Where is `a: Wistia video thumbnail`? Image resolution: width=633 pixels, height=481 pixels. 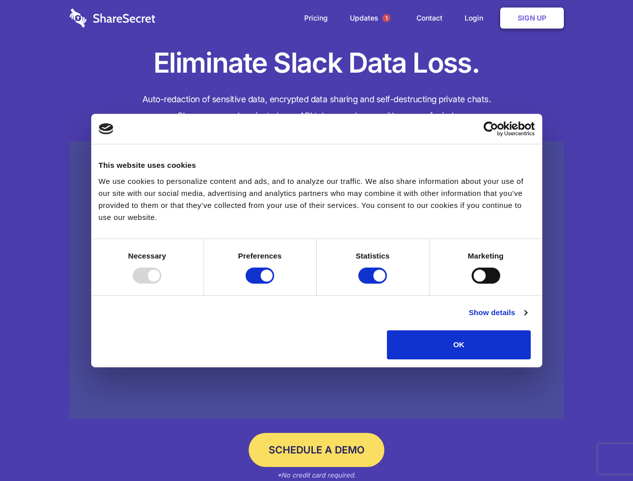
a: Wistia video thumbnail is located at coordinates (317, 280).